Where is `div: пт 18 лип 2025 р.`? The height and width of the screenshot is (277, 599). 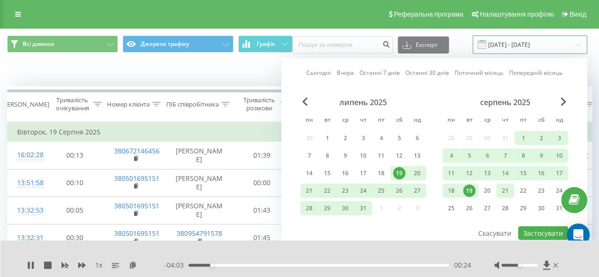 div: пт 18 лип 2025 р. is located at coordinates (381, 173).